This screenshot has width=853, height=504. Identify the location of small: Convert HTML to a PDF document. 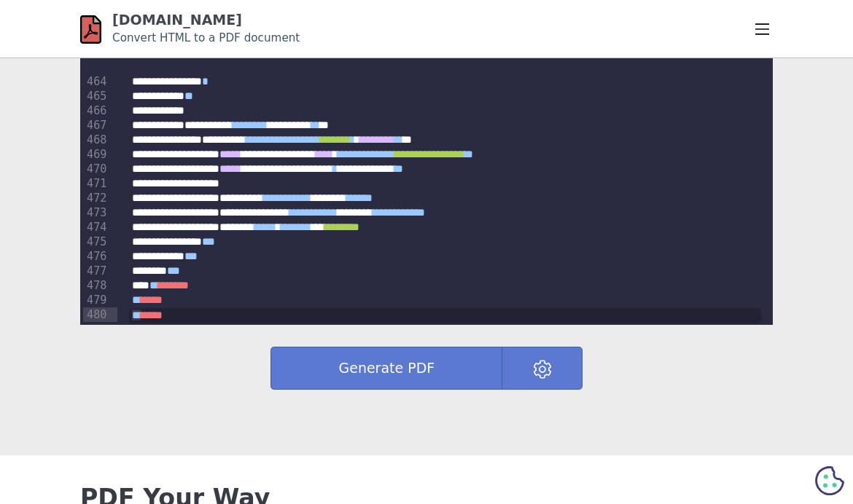
(205, 37).